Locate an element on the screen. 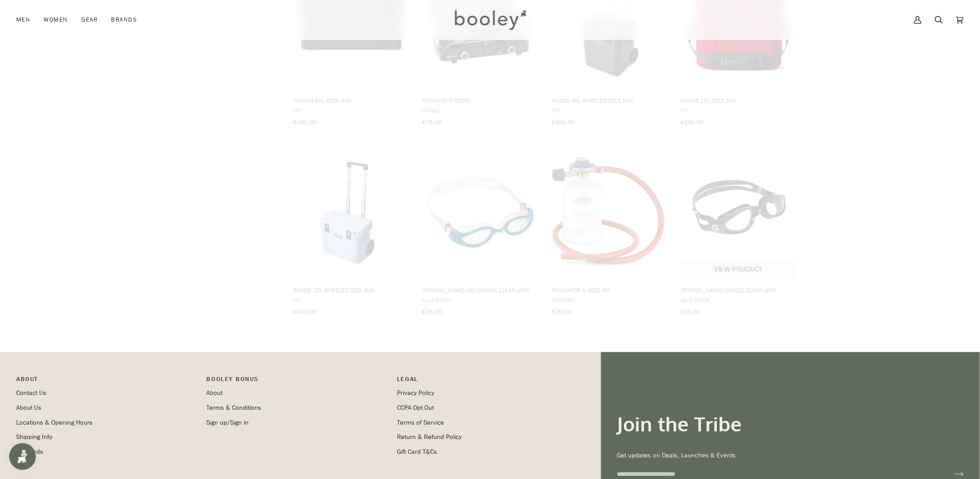  a: About is located at coordinates (215, 393).